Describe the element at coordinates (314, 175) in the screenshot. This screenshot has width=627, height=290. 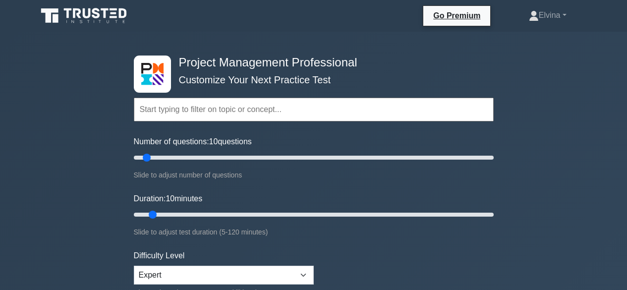
I see `div: Slide to adjust number of questions` at that location.